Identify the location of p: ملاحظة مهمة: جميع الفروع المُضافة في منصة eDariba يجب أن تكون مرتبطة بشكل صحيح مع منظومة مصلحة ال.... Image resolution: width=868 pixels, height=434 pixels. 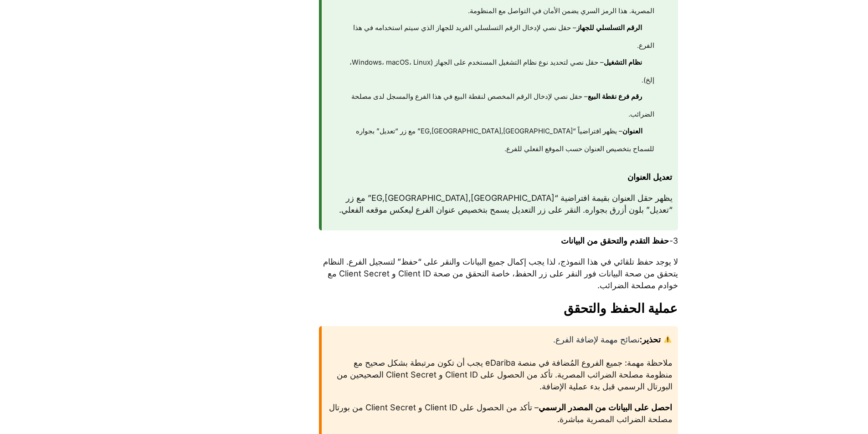
(500, 375).